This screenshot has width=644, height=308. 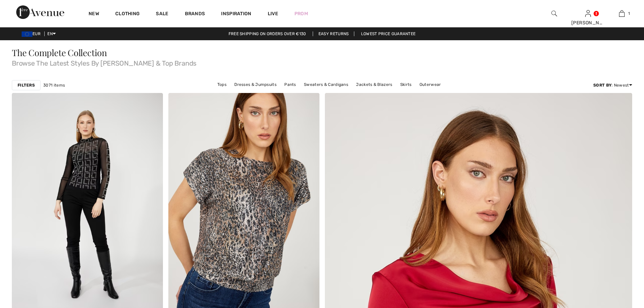 What do you see at coordinates (273, 13) in the screenshot?
I see `a: Live` at bounding box center [273, 13].